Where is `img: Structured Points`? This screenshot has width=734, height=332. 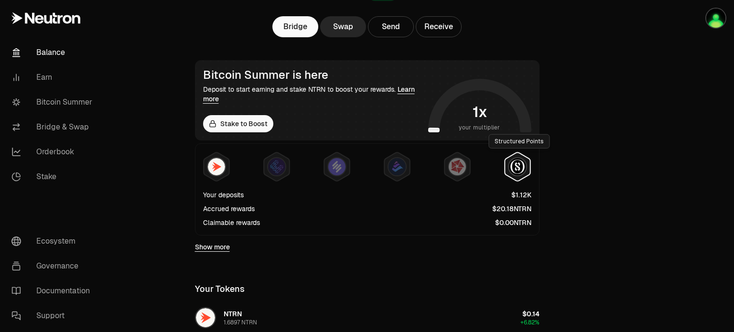
img: Structured Points is located at coordinates (517, 167).